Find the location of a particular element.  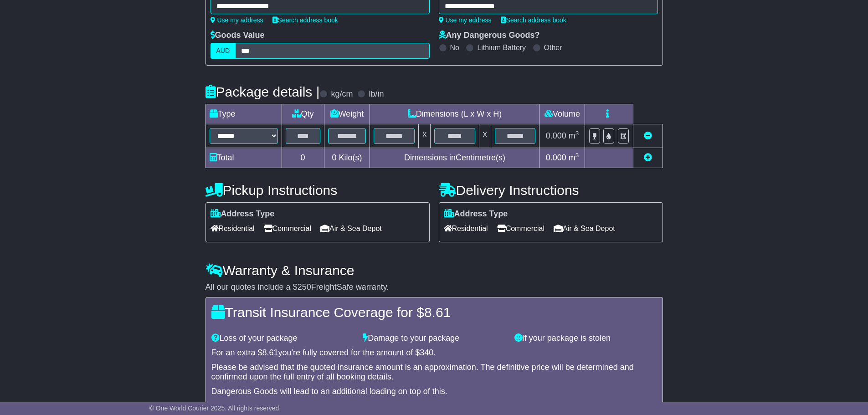

span: 0 is located at coordinates (334, 158).